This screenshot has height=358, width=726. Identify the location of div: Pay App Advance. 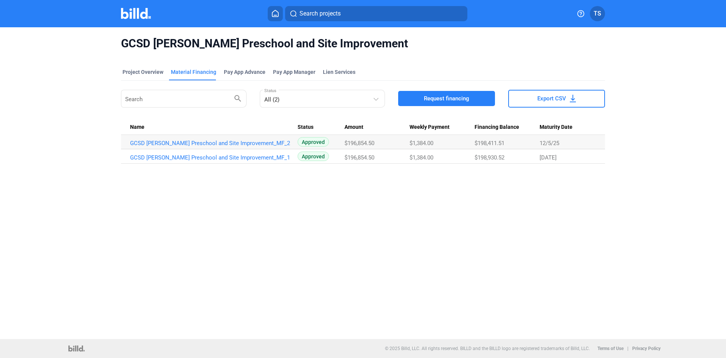
(245, 72).